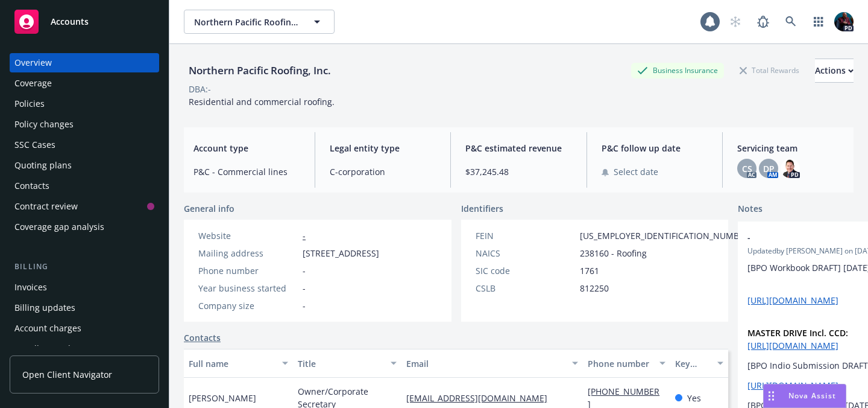 The image size is (868, 408). Describe the element at coordinates (525, 288) in the screenshot. I see `div: CSLB` at that location.